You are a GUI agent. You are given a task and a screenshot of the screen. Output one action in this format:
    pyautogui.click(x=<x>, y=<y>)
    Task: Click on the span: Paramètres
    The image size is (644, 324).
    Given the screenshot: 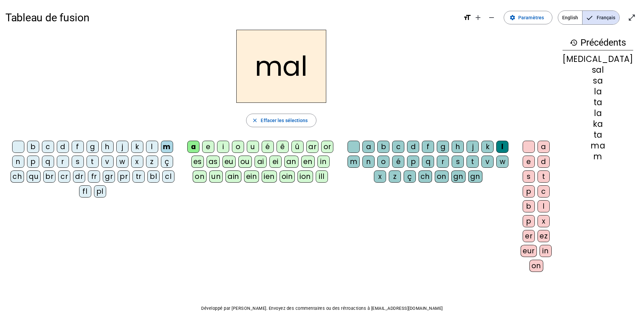 What is the action you would take?
    pyautogui.click(x=531, y=18)
    